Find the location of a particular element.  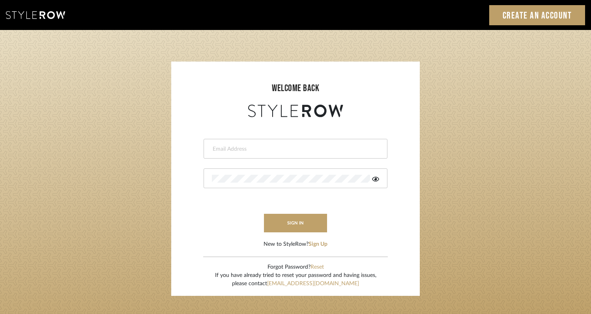

div: welcome back is located at coordinates (296, 88).